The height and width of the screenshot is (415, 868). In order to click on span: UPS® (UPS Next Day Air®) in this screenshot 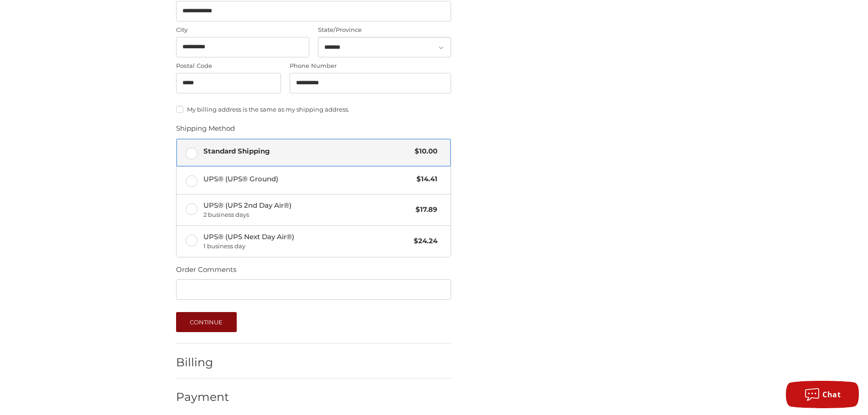, I will do `click(306, 242)`.